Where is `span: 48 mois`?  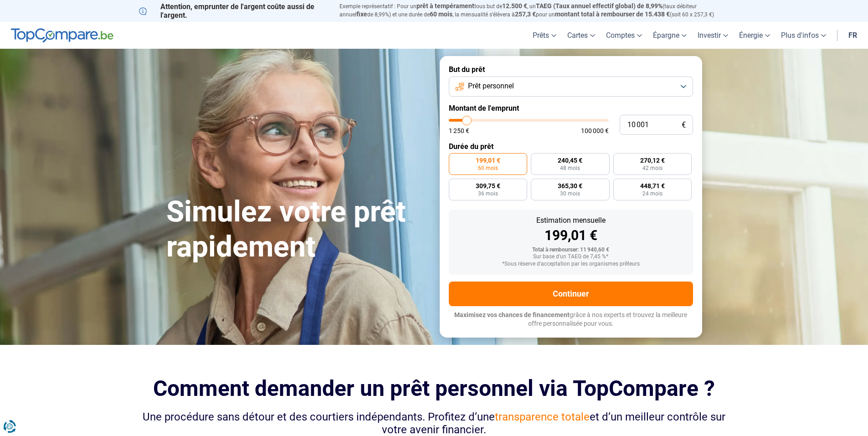 span: 48 mois is located at coordinates (570, 168).